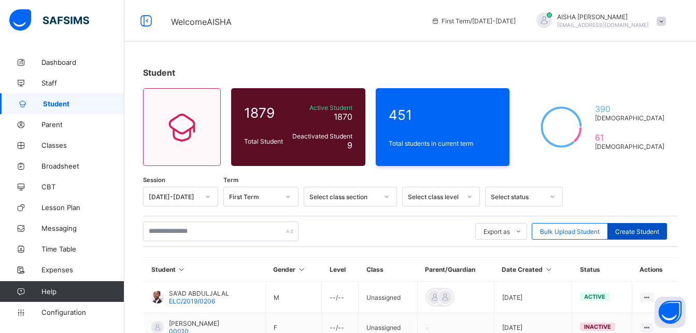 This screenshot has height=333, width=696. I want to click on span: Classes, so click(83, 145).